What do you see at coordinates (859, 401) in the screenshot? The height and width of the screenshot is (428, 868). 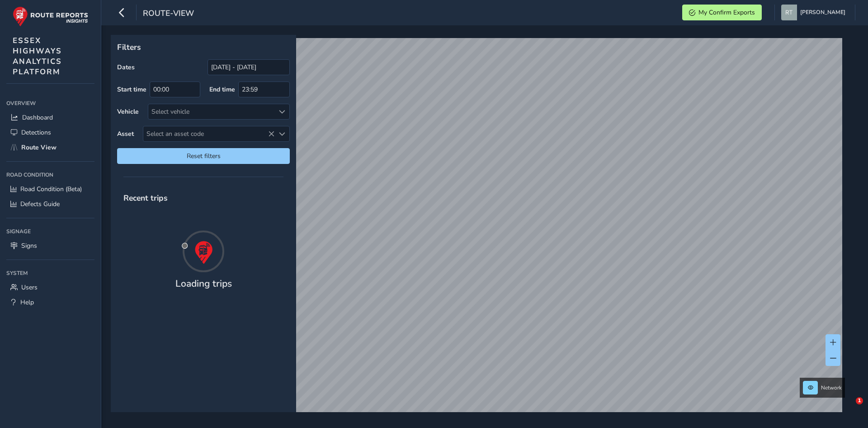 I see `span: 1` at bounding box center [859, 401].